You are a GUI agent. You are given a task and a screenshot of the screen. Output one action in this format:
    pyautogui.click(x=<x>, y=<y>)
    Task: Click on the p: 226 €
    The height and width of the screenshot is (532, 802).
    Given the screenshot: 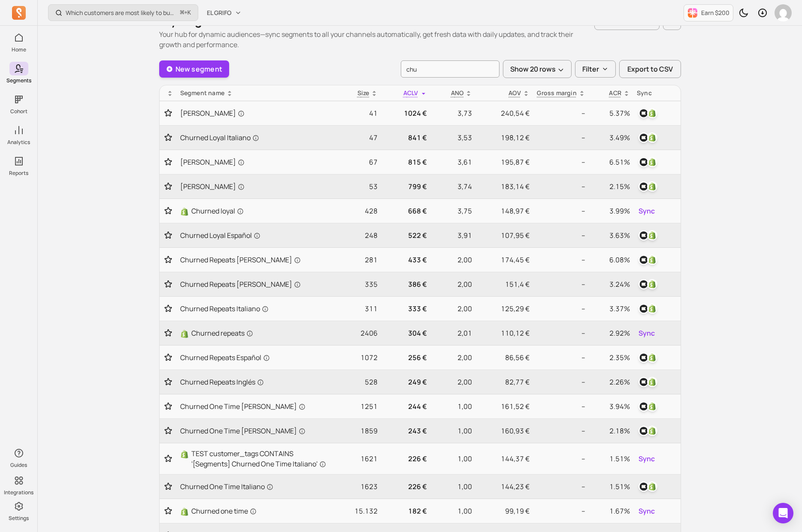 What is the action you would take?
    pyautogui.click(x=405, y=486)
    